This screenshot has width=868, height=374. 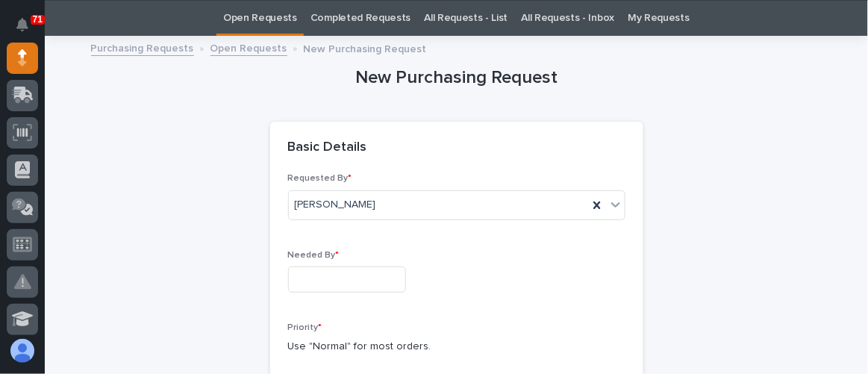 What do you see at coordinates (313, 255) in the screenshot?
I see `span: Needed By` at bounding box center [313, 255].